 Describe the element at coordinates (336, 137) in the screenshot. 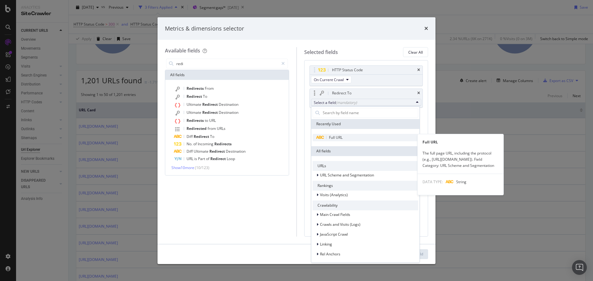

I see `span: Full URL` at that location.